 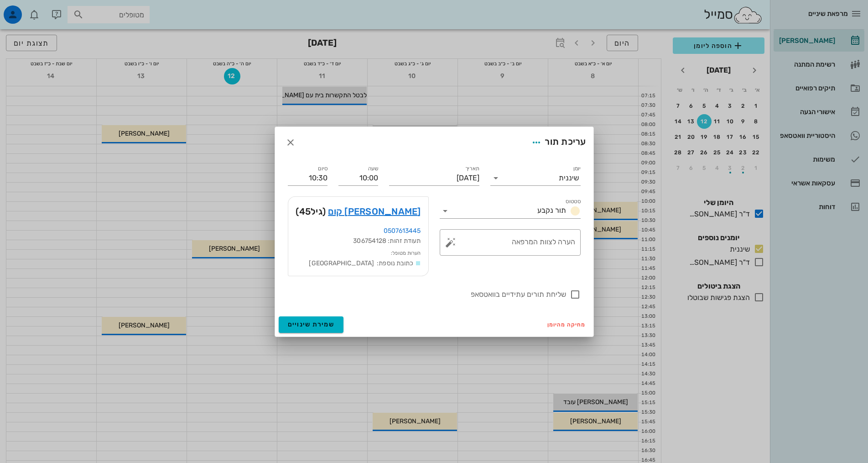 What do you see at coordinates (473, 169) in the screenshot?
I see `label: תאריך` at bounding box center [473, 169].